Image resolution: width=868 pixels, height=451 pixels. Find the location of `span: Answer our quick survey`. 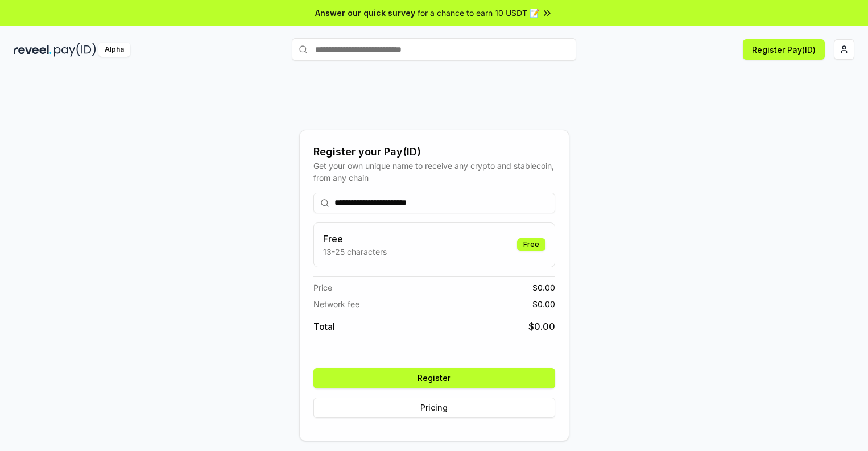

span: Answer our quick survey is located at coordinates (365, 12).